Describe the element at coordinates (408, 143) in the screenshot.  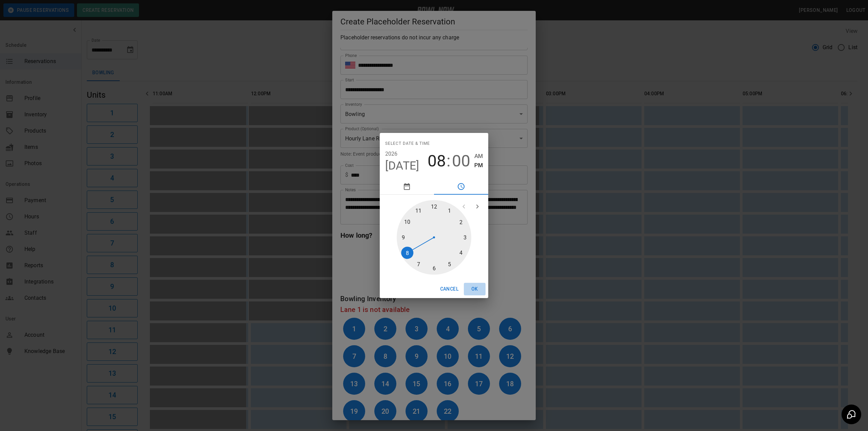
I see `span: Select date & time` at that location.